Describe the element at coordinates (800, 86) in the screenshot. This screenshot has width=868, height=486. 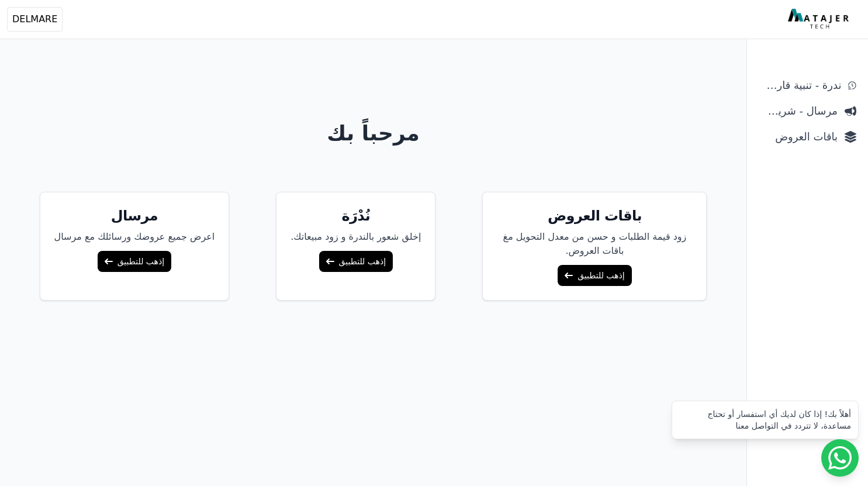
I see `span: ندرة - تنبية قارب علي النفاذ` at that location.